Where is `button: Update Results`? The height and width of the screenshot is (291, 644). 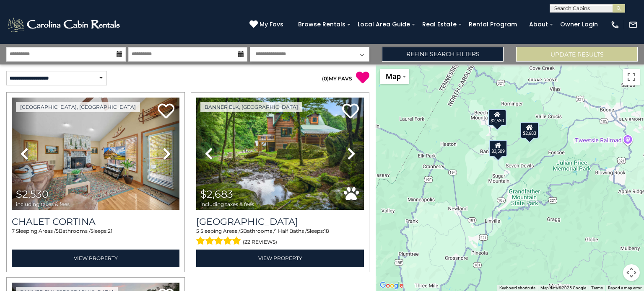
button: Update Results is located at coordinates (577, 54).